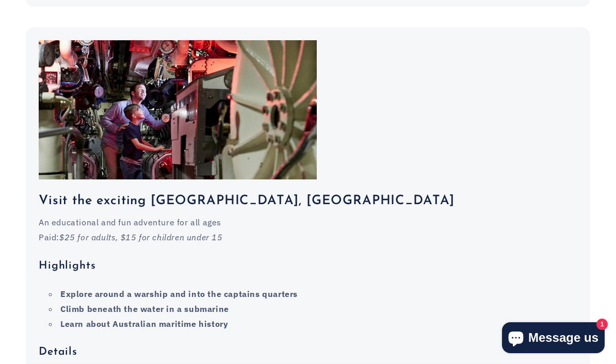 The width and height of the screenshot is (616, 364). I want to click on strong: Explore around a warship and into the captains quarters, so click(179, 294).